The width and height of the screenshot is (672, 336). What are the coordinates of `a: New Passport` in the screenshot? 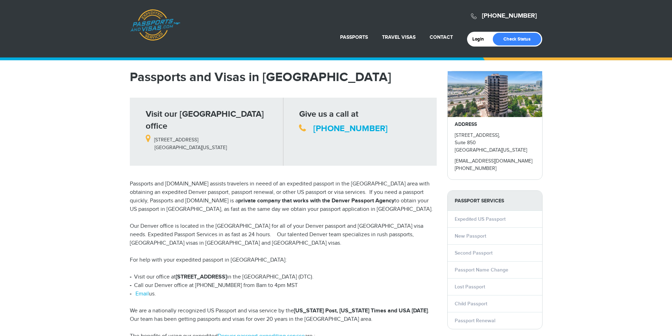 It's located at (470, 236).